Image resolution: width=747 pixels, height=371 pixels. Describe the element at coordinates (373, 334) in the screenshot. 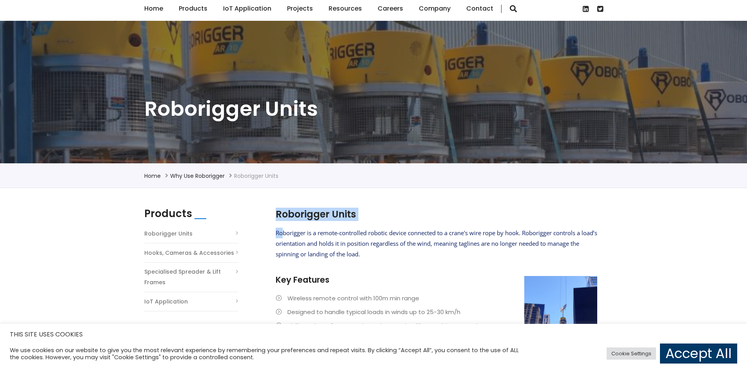

I see `h5: THIS SITE USES COOKIES` at that location.